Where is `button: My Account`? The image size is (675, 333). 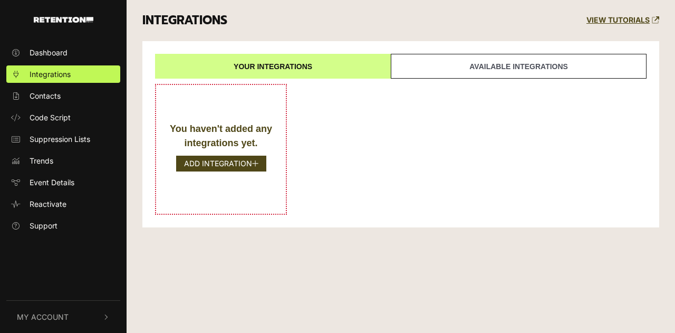 button: My Account is located at coordinates (63, 316).